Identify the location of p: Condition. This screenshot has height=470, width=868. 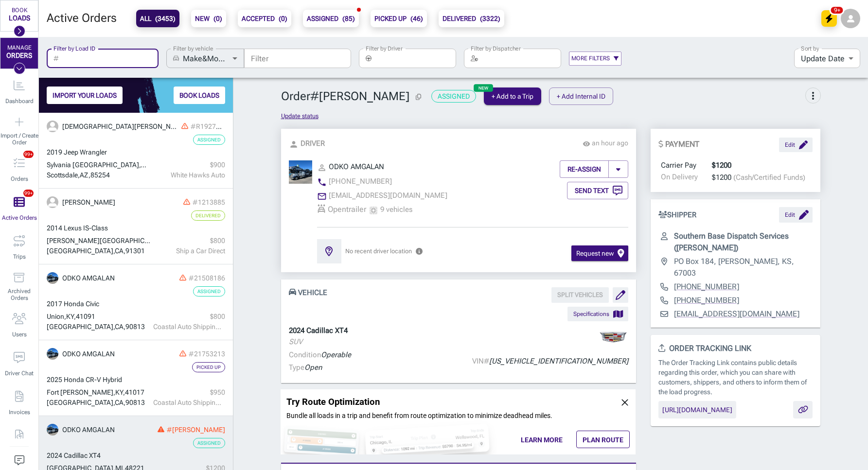
(320, 355).